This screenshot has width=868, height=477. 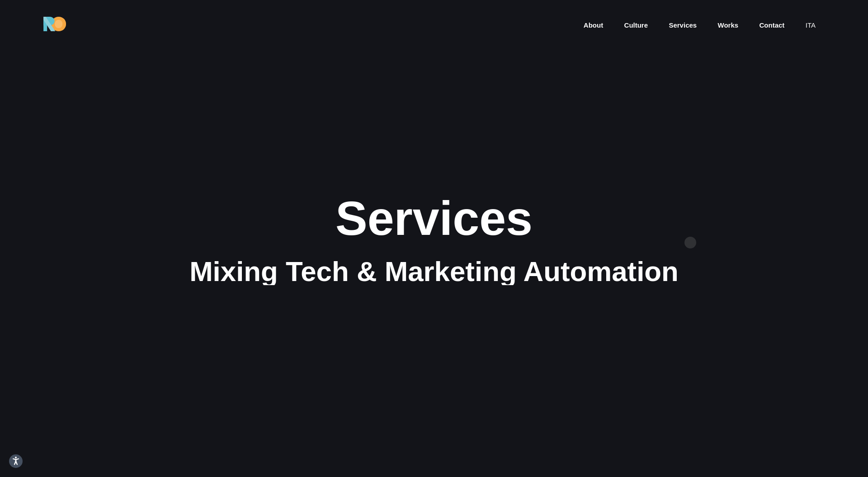 I want to click on div: Mixing Tech & Marketing Automation, so click(x=434, y=271).